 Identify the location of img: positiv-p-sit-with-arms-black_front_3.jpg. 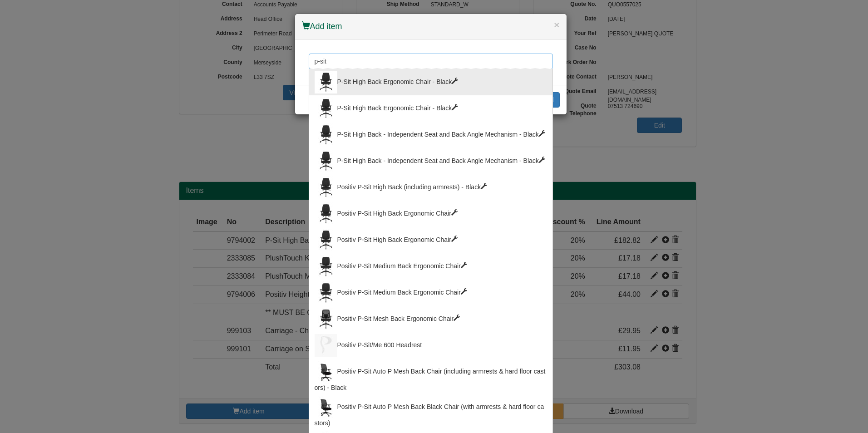
(326, 214).